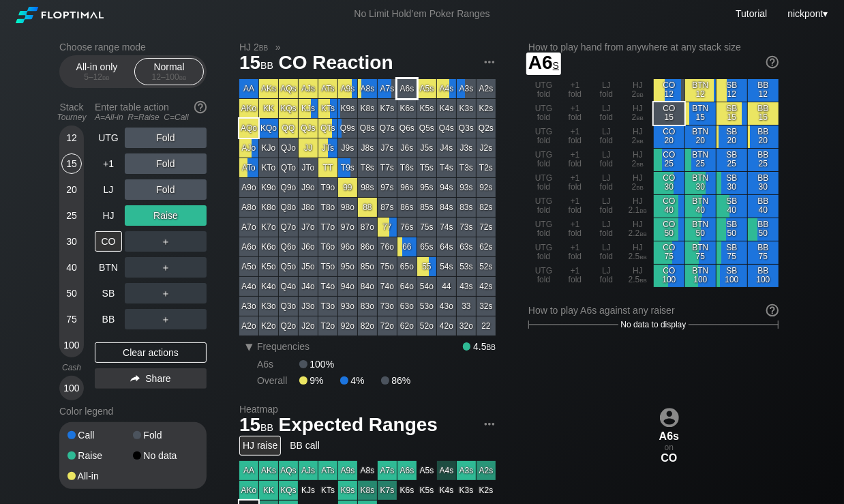 The image size is (844, 504). What do you see at coordinates (447, 306) in the screenshot?
I see `div: 43o` at bounding box center [447, 306].